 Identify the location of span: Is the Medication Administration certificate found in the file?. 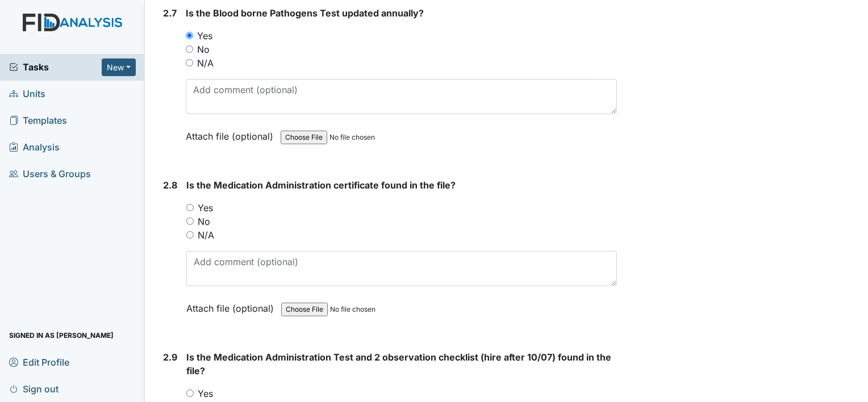
(321, 185).